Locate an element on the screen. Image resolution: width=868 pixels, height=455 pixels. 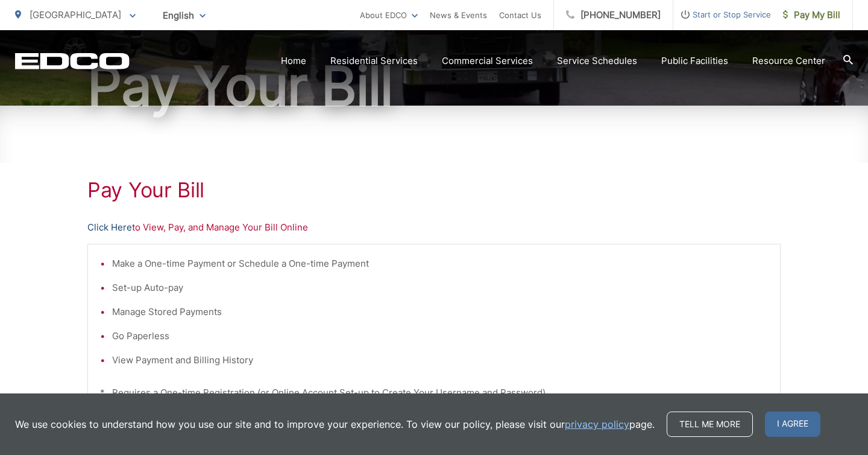
a: Residential Services is located at coordinates (374, 61).